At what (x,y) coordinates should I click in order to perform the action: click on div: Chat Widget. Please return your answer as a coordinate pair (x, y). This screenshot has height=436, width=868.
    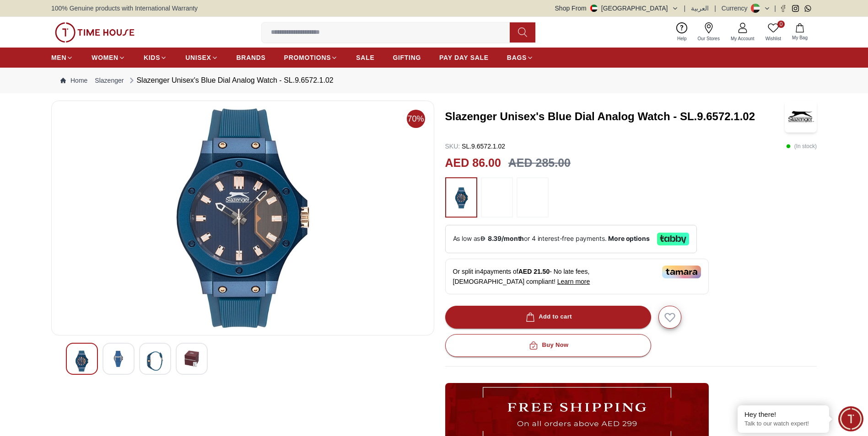
    Looking at the image, I should click on (851, 419).